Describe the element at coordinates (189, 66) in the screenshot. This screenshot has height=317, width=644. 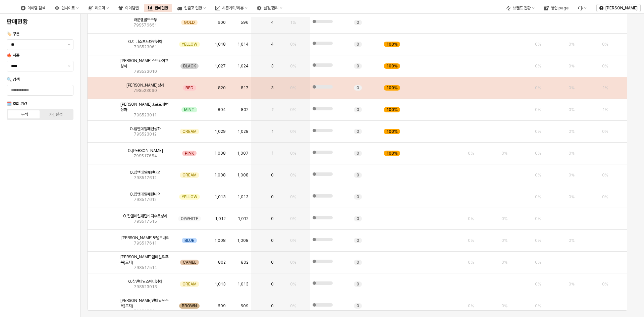
I see `span: BLACK` at that location.